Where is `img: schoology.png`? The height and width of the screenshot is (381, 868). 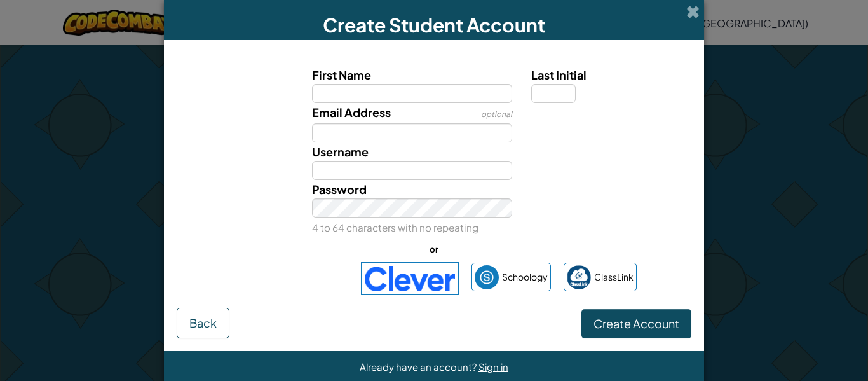
img: schoology.png is located at coordinates (487, 277).